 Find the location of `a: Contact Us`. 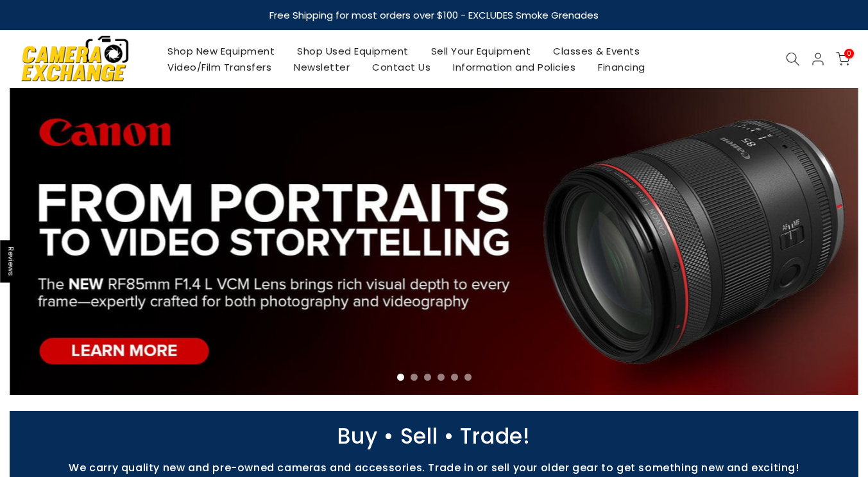

a: Contact Us is located at coordinates (402, 67).